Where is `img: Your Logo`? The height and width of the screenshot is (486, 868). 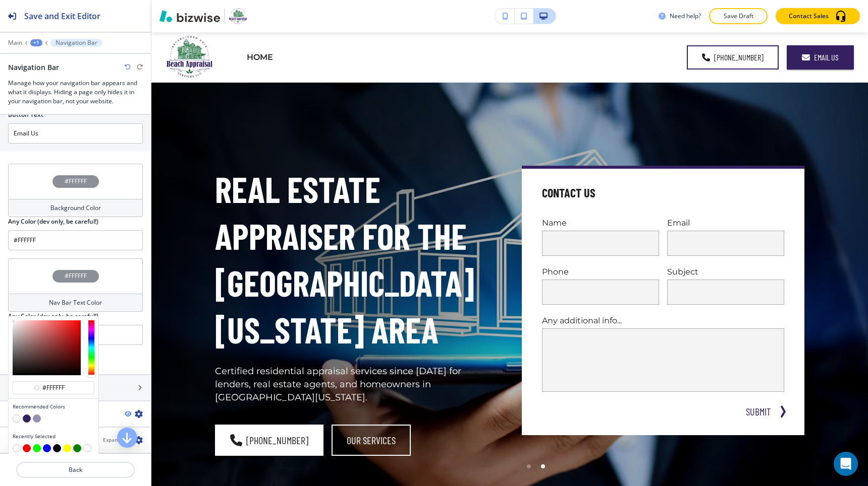
img: Your Logo is located at coordinates (237, 16).